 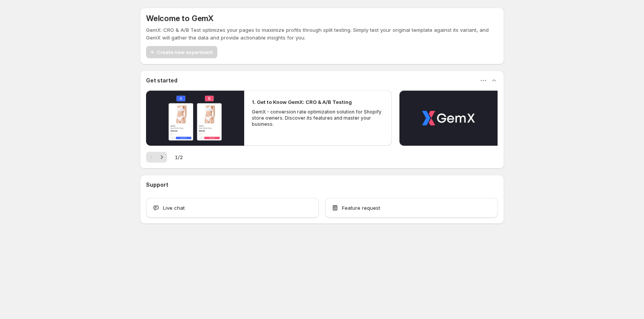 I want to click on span: Feature request, so click(x=361, y=208).